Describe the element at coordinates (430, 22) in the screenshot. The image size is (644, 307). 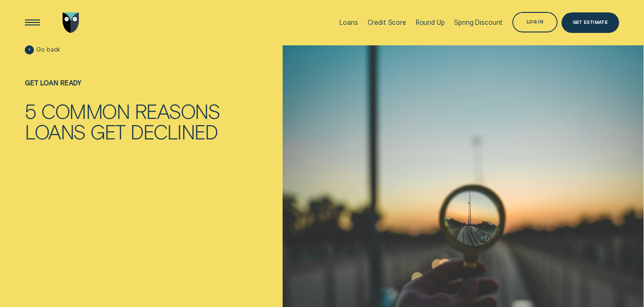
I see `div: Round Up` at that location.